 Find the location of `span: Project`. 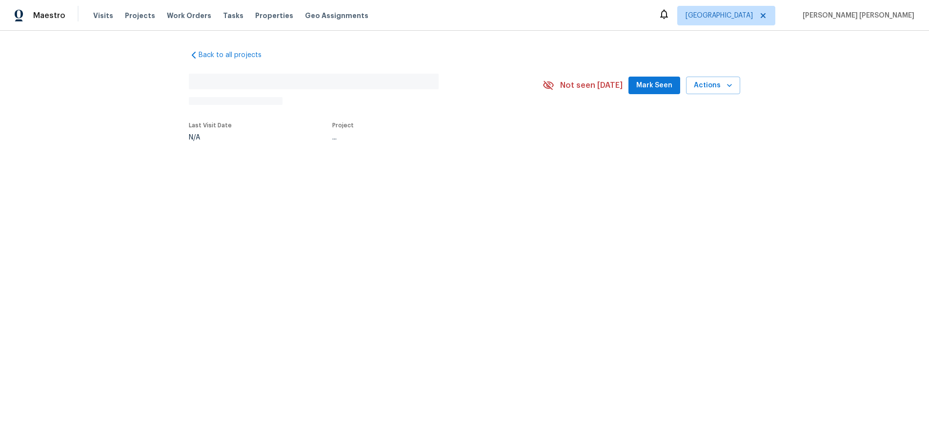

span: Project is located at coordinates (343, 125).